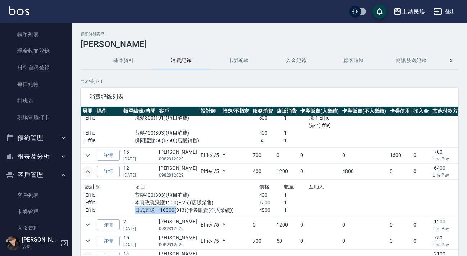 This screenshot has height=256, width=467. Describe the element at coordinates (400, 111) in the screenshot. I see `th: 卡券使用` at that location.